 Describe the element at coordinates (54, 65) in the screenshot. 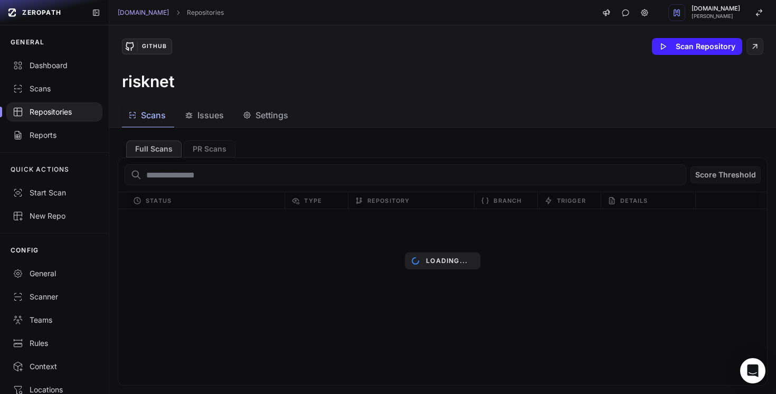

I see `div: Dashboard` at that location.